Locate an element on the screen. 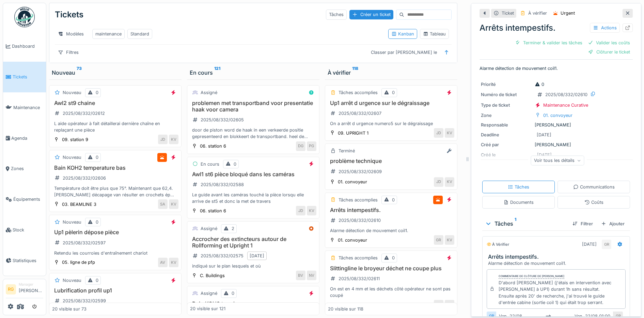 Image resolution: width=644 pixels, height=318 pixels. a: Tickets is located at coordinates (24, 77).